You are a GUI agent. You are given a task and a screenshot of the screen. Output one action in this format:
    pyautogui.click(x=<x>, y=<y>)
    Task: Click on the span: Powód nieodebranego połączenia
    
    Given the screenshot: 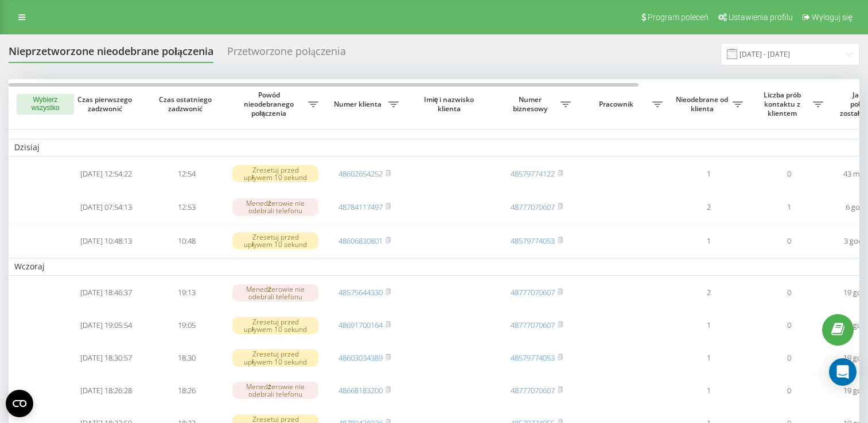 What is the action you would take?
    pyautogui.click(x=270, y=104)
    